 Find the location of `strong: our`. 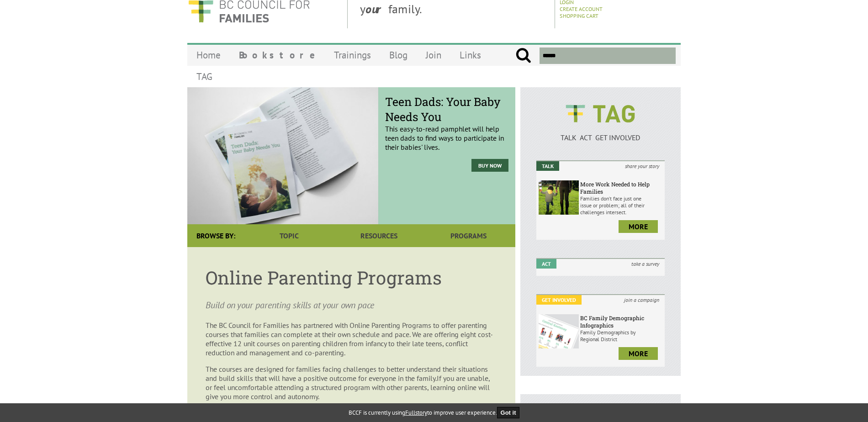

strong: our is located at coordinates (377, 9).